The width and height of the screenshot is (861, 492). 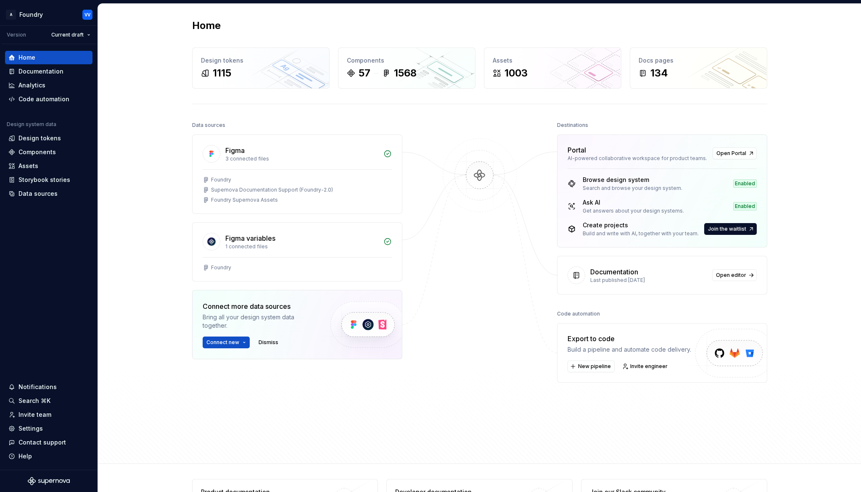 I want to click on div: 134, so click(x=659, y=73).